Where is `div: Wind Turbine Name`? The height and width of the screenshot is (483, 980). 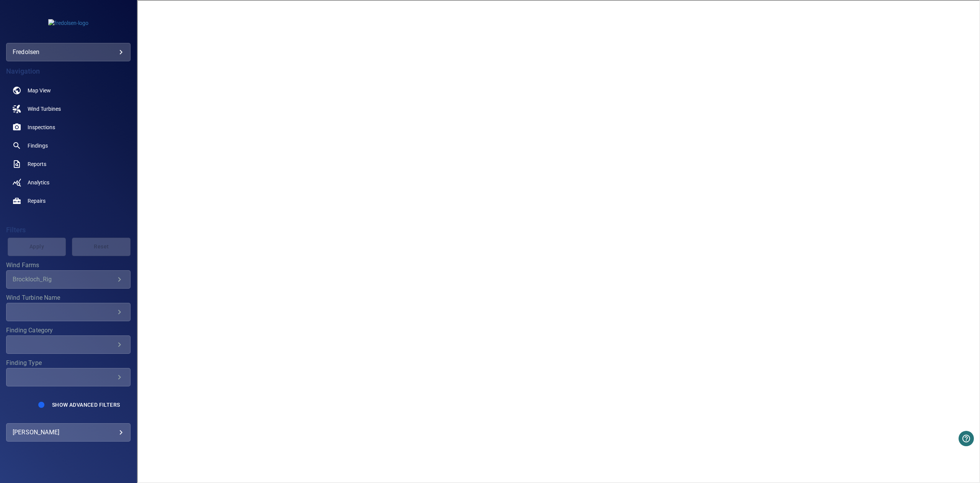
div: Wind Turbine Name is located at coordinates (68, 312).